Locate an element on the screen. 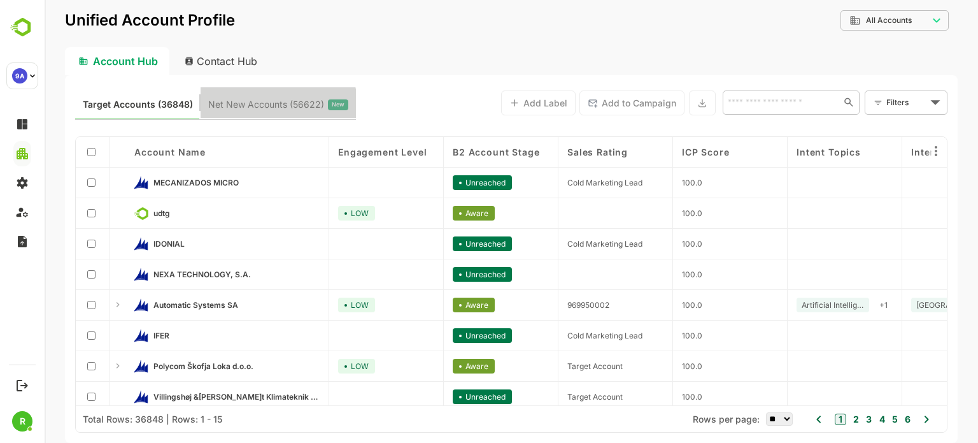 Image resolution: width=978 pixels, height=443 pixels. span: New is located at coordinates (294, 104).